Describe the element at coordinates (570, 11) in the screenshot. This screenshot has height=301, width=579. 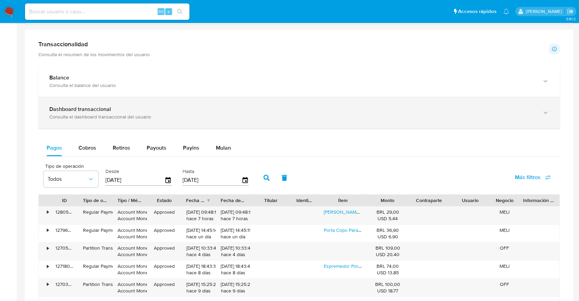
I see `a: Salir` at that location.